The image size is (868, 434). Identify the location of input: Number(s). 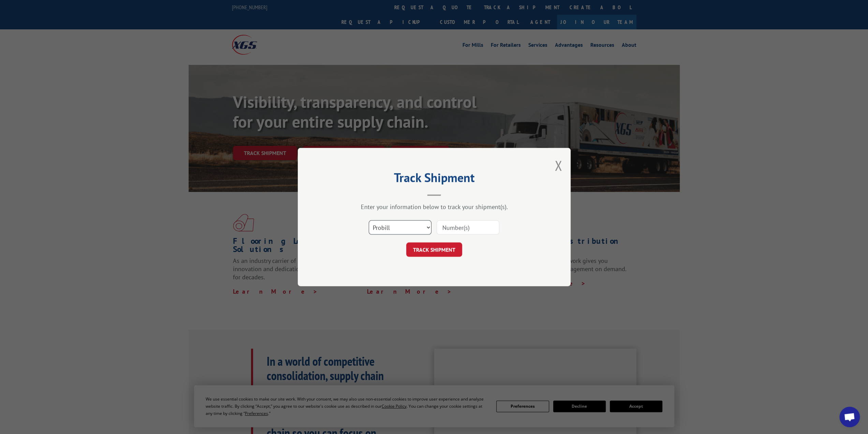
(468, 227).